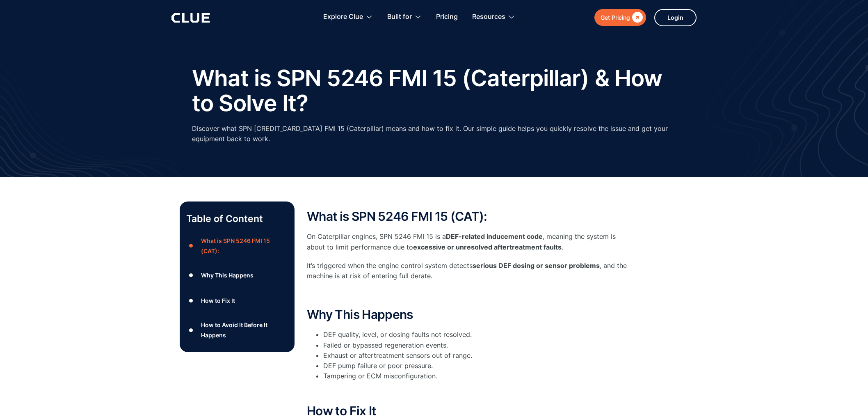 This screenshot has height=419, width=868. What do you see at coordinates (237, 276) in the screenshot?
I see `a: ●Why This Happens` at bounding box center [237, 276].